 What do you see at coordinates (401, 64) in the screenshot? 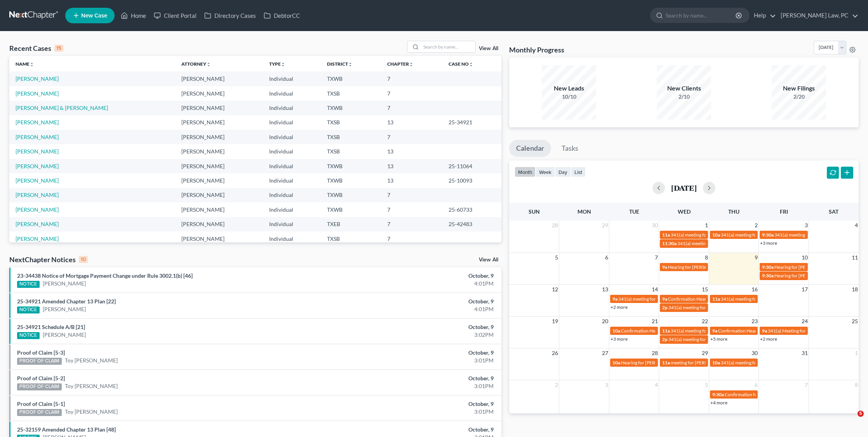
I see `a: Chapterunfold_more` at bounding box center [401, 64].